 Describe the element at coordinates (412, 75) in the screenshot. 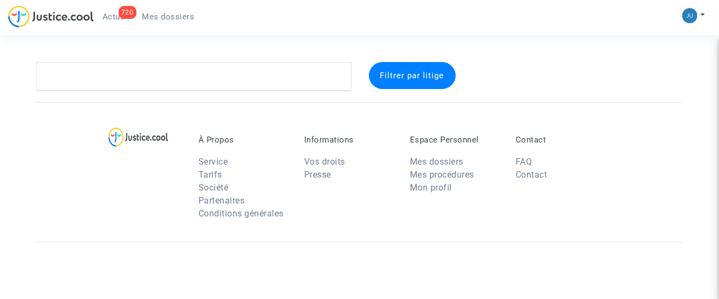

I see `span: Filtrer par litige` at that location.